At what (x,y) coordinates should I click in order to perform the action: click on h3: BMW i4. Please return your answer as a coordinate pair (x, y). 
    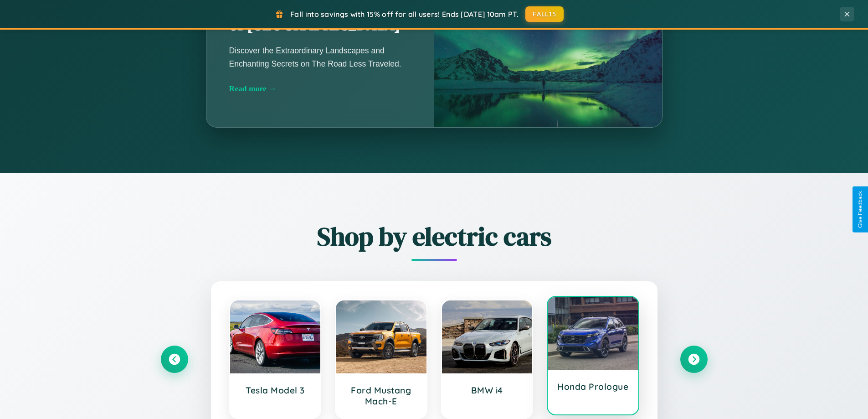
    Looking at the image, I should click on (487, 390).